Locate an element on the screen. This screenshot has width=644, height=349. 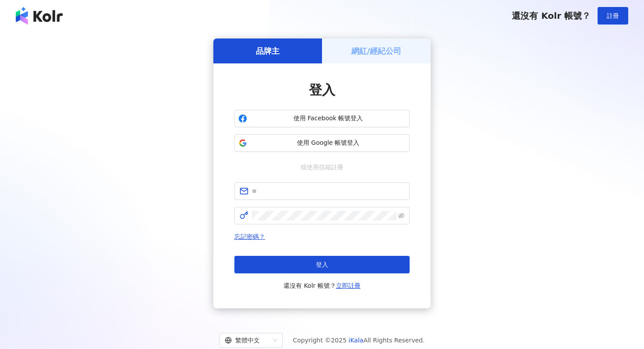
span: 或使用信箱註冊 is located at coordinates (322, 167).